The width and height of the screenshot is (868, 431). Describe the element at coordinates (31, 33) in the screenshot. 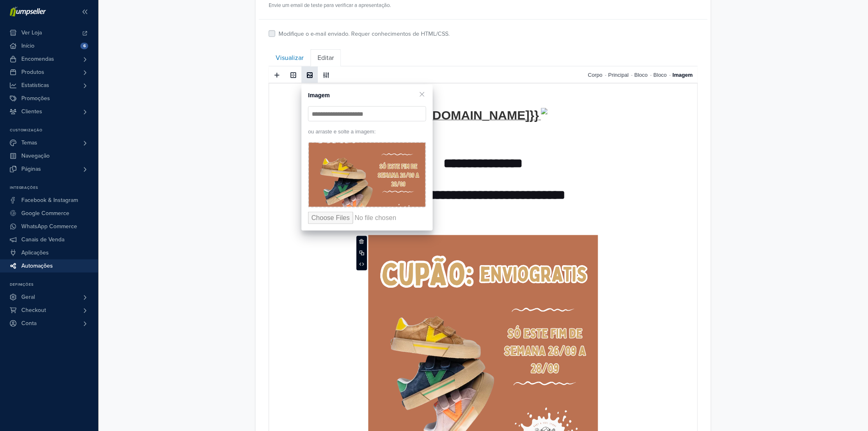

I see `span: Ver Loja` at that location.